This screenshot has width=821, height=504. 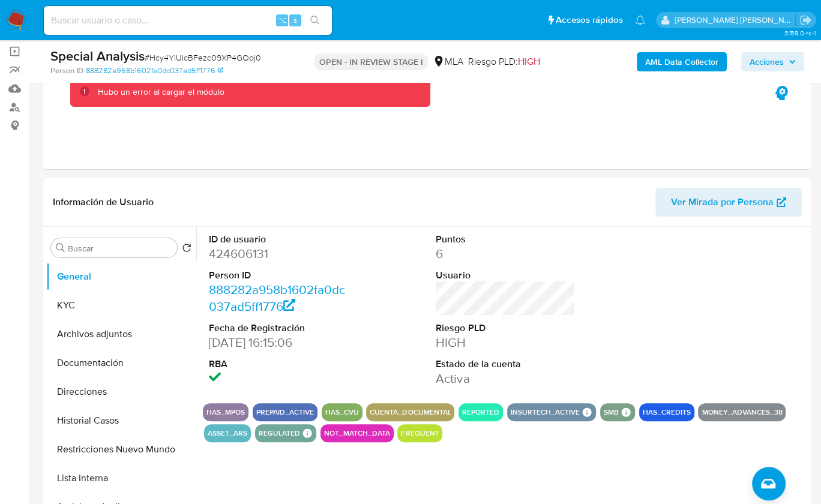 What do you see at coordinates (505, 379) in the screenshot?
I see `dd: Activa` at bounding box center [505, 379].